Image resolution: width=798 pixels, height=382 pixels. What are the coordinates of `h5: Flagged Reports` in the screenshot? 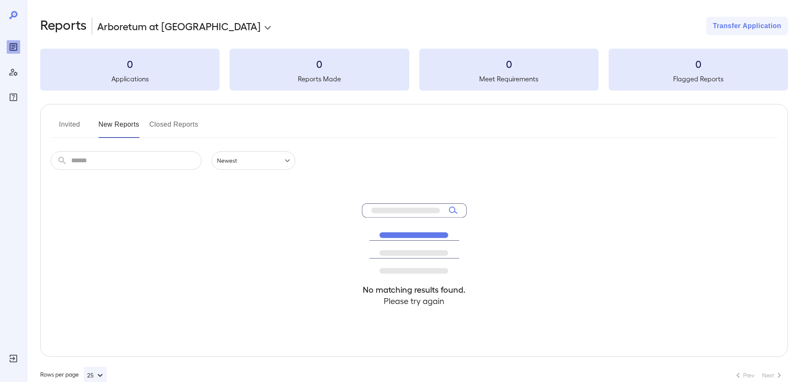 It's located at (698, 79).